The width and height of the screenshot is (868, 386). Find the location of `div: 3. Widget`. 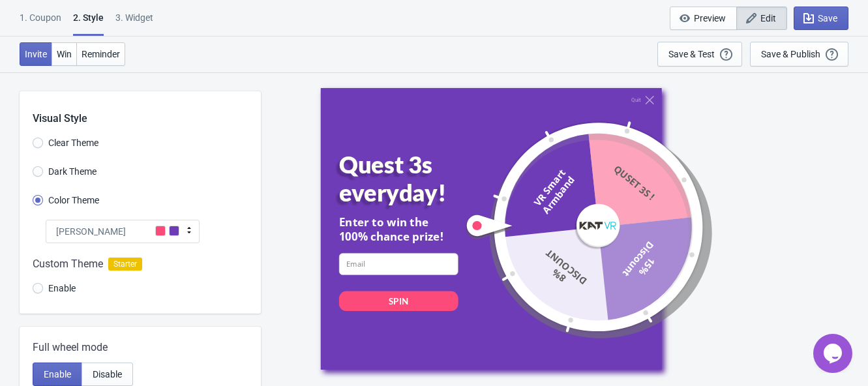

div: 3. Widget is located at coordinates (134, 22).